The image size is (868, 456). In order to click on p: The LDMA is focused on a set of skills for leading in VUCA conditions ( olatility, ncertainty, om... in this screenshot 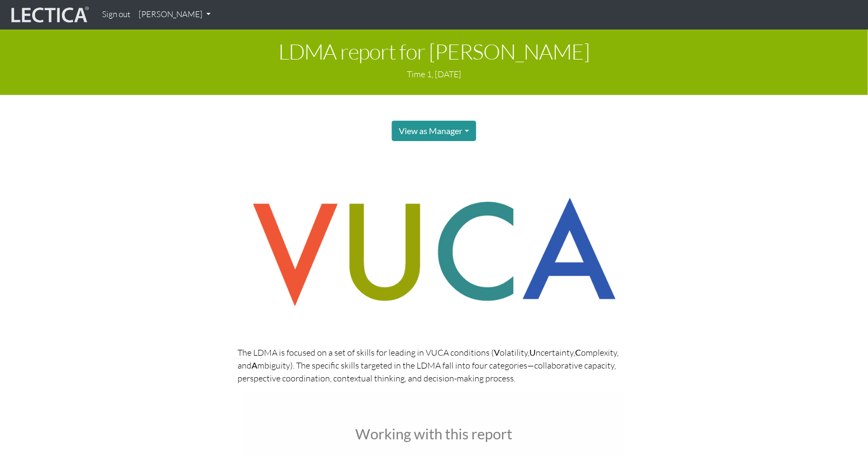, I will do `click(434, 366)`.